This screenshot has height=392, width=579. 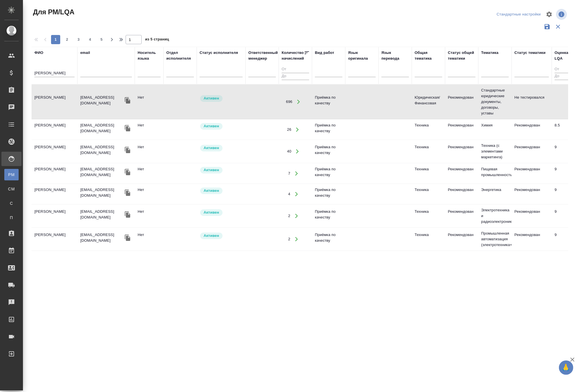 What do you see at coordinates (429, 102) in the screenshot?
I see `td: Юридическая/Финансовая` at bounding box center [429, 102].